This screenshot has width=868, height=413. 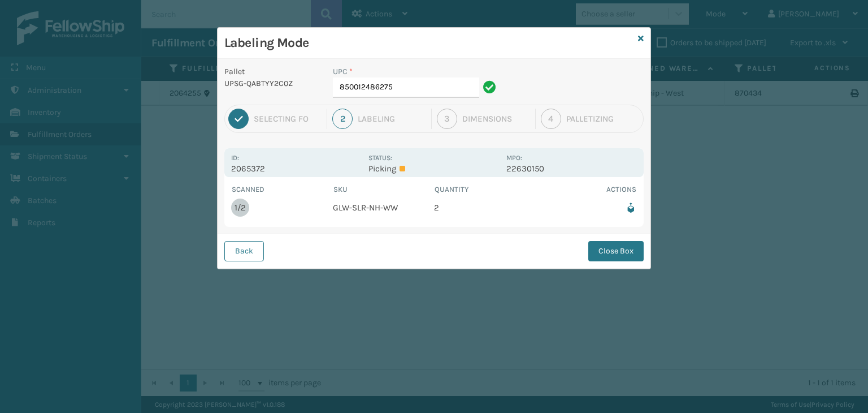 What do you see at coordinates (496, 119) in the screenshot?
I see `div: Dimensions` at bounding box center [496, 119].